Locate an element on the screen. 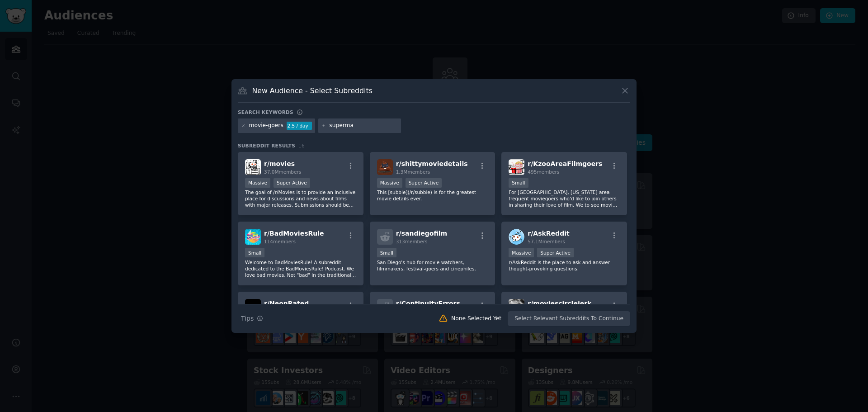 This screenshot has width=868, height=412. span: r/ KzooAreaFilmgoers is located at coordinates (565, 164).